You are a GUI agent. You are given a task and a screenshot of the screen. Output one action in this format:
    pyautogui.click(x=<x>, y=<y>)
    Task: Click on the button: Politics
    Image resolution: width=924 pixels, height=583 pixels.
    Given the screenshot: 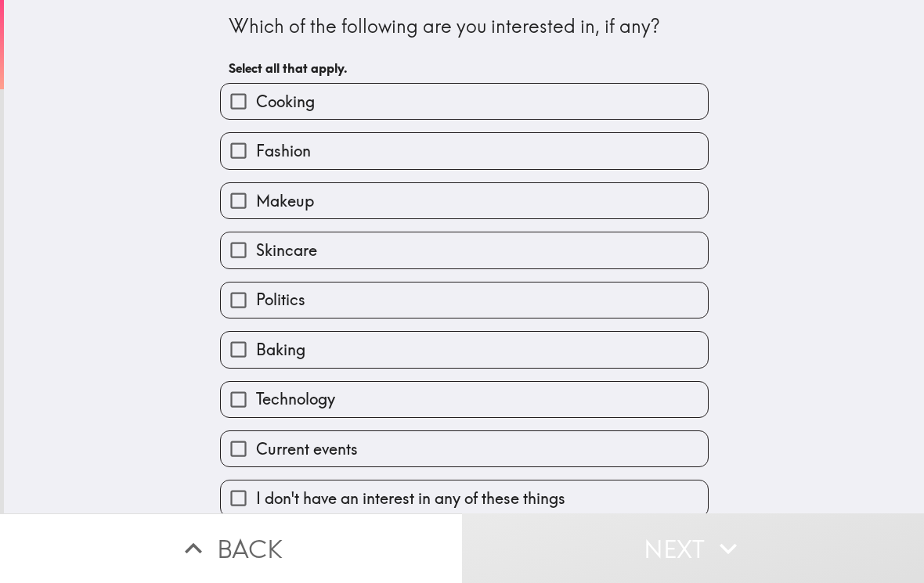 What is the action you would take?
    pyautogui.click(x=464, y=300)
    